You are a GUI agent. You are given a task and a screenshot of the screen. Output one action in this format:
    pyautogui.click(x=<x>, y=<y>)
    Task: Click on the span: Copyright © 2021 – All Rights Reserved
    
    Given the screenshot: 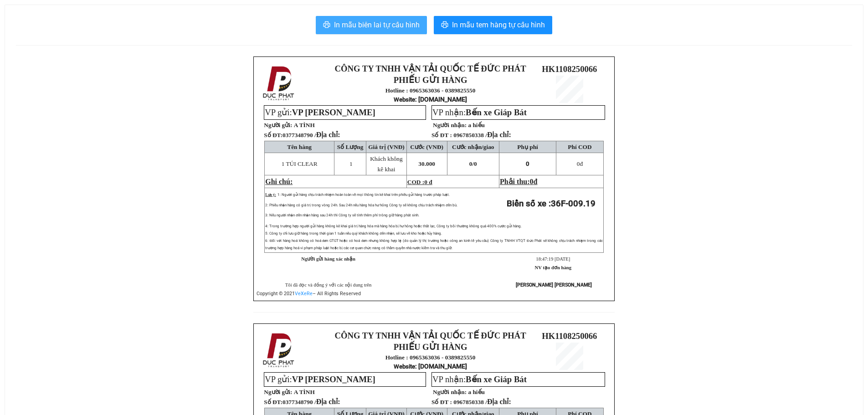 What is the action you would take?
    pyautogui.click(x=309, y=294)
    